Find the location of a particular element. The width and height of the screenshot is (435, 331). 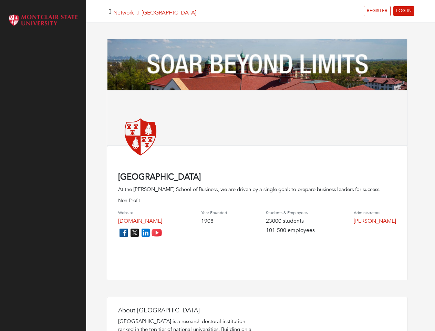

img: youtube_icon-fc3c61c8c22f3cdcae68f2f17984f5f016928f0ca0694dd5da90beefb88aa45e.png is located at coordinates (157, 232).